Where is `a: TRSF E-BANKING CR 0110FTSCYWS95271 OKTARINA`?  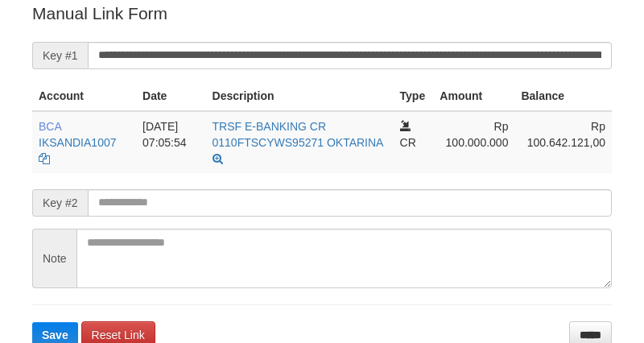
a: TRSF E-BANKING CR 0110FTSCYWS95271 OKTARINA is located at coordinates (298, 135).